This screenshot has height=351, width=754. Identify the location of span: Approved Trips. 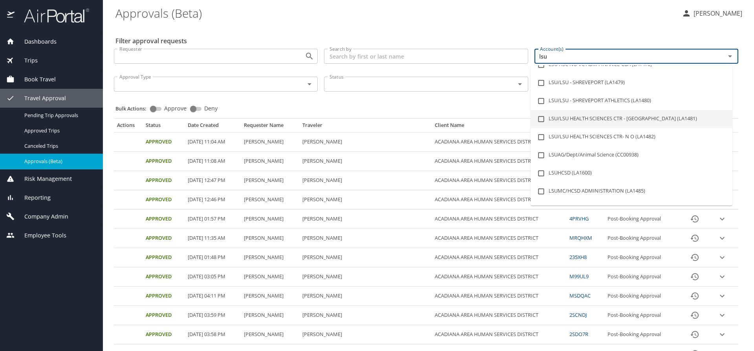
(59, 130).